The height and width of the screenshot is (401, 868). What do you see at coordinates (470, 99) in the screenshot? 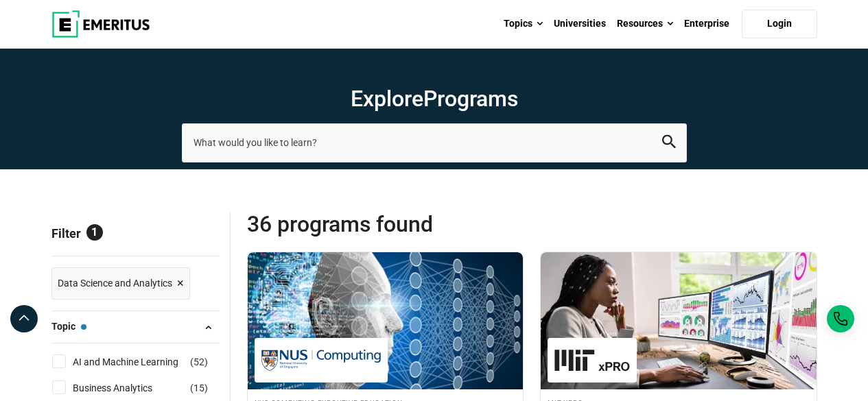
I see `span: Programs` at bounding box center [470, 99].